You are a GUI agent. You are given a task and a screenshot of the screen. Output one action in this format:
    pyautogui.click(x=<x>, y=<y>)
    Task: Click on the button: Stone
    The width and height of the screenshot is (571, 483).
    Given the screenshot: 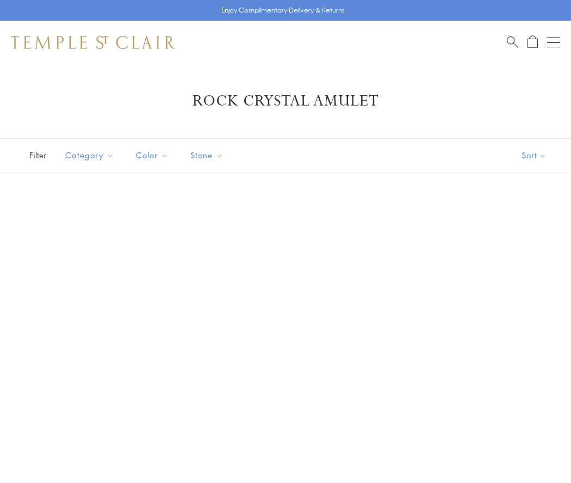 What is the action you would take?
    pyautogui.click(x=207, y=155)
    